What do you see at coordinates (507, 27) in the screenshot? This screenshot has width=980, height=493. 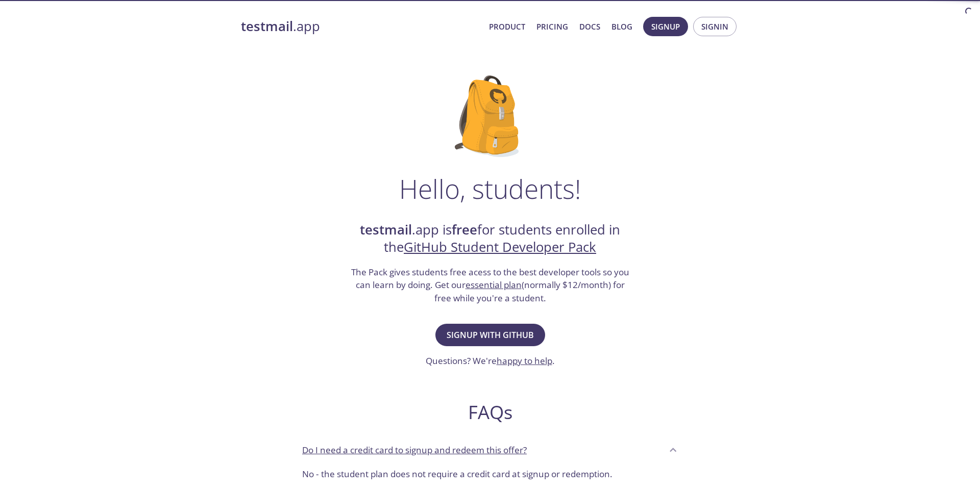 I see `a: Product` at bounding box center [507, 27].